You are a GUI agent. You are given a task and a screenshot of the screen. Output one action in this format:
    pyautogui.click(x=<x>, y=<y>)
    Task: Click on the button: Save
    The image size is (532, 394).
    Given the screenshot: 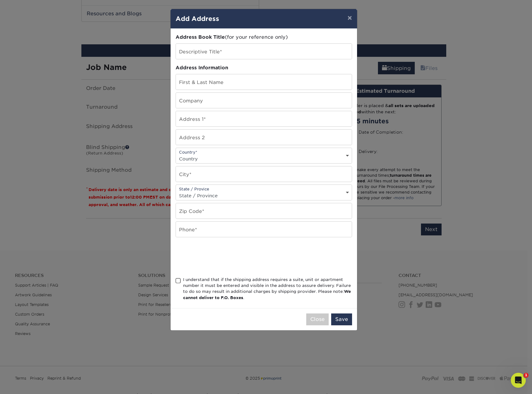 What is the action you would take?
    pyautogui.click(x=342, y=319)
    